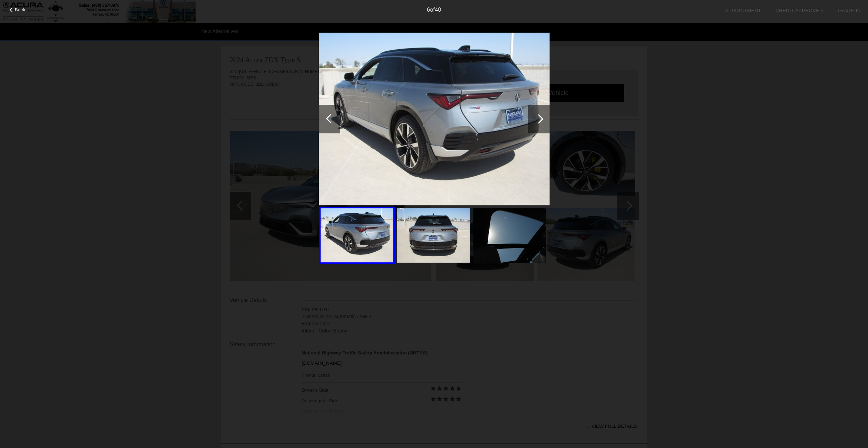 This screenshot has height=448, width=868. I want to click on a: Appointment, so click(743, 10).